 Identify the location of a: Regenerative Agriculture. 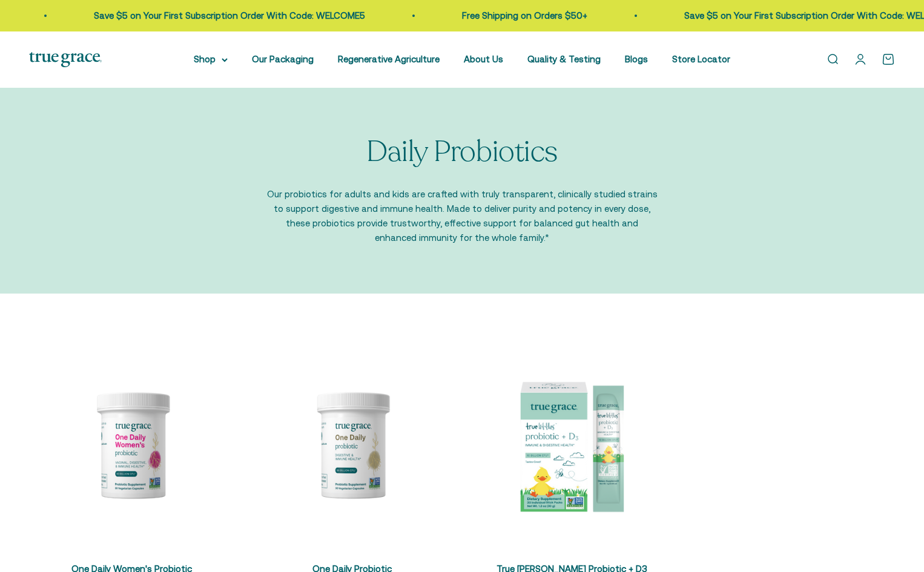
(389, 59).